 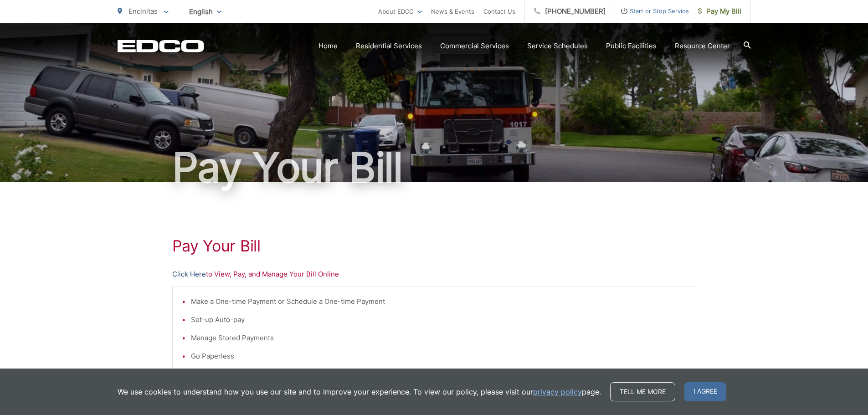 I want to click on a: News & Events, so click(x=452, y=12).